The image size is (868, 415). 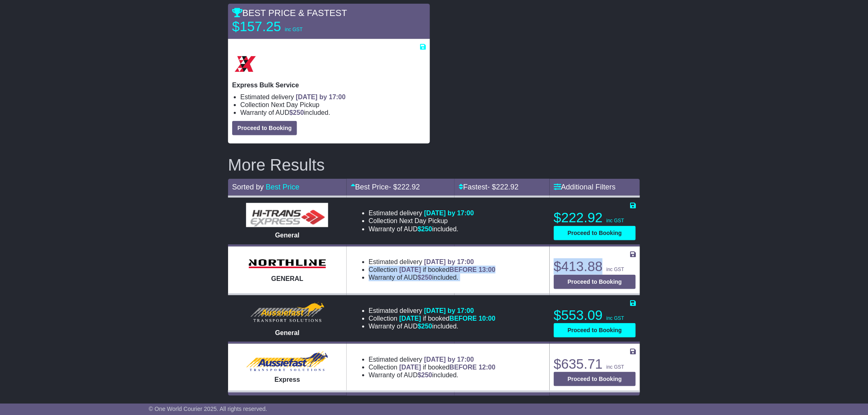 What do you see at coordinates (329, 85) in the screenshot?
I see `p: Express Bulk Service` at bounding box center [329, 85].